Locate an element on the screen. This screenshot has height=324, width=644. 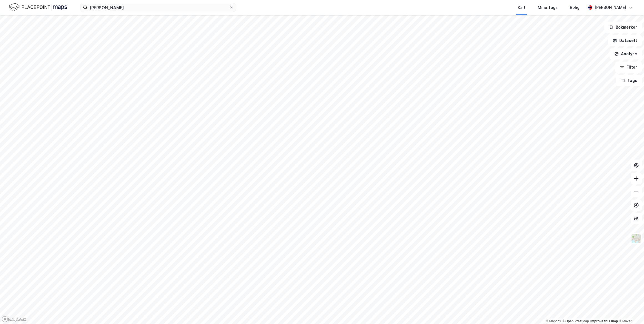
button: Analyse is located at coordinates (625, 54).